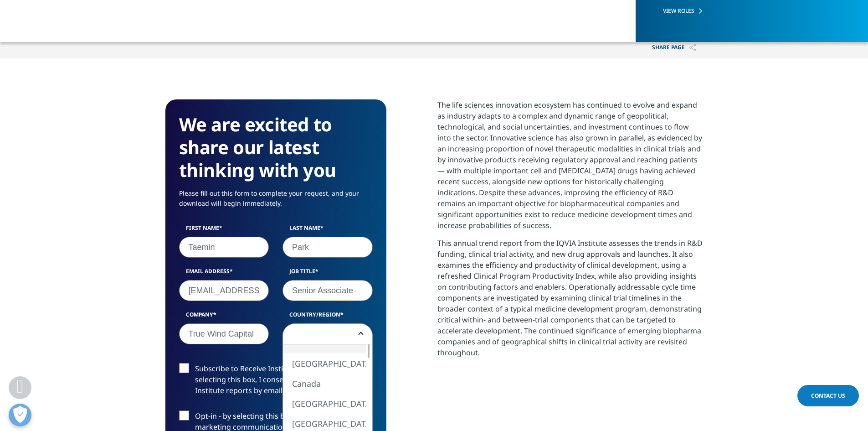 The width and height of the screenshot is (868, 431). I want to click on label: First Name, so click(224, 230).